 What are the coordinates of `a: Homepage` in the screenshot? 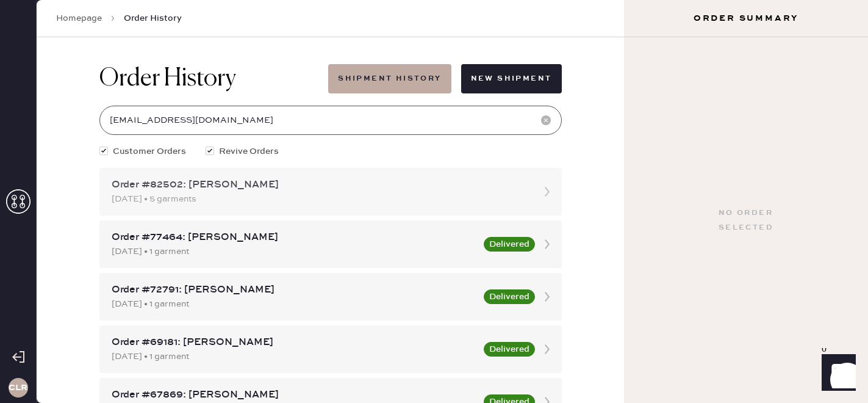 It's located at (79, 18).